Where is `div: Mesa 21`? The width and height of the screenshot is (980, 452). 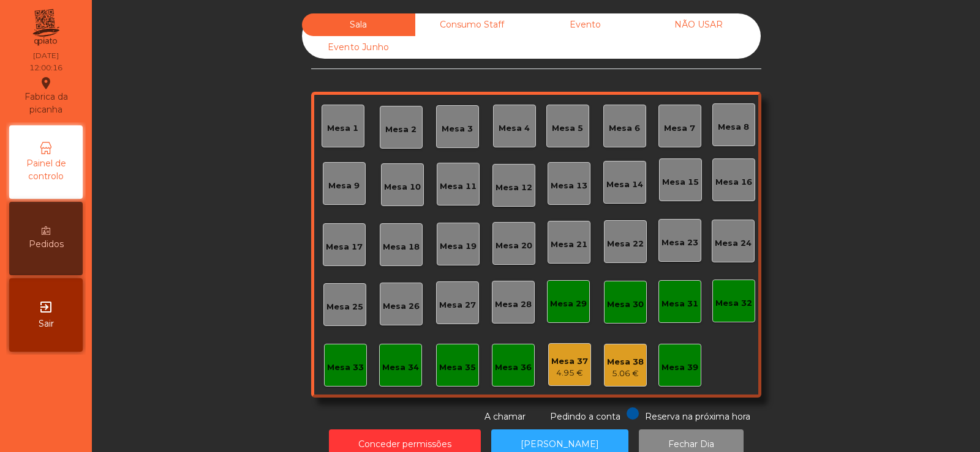 div: Mesa 21 is located at coordinates (569, 245).